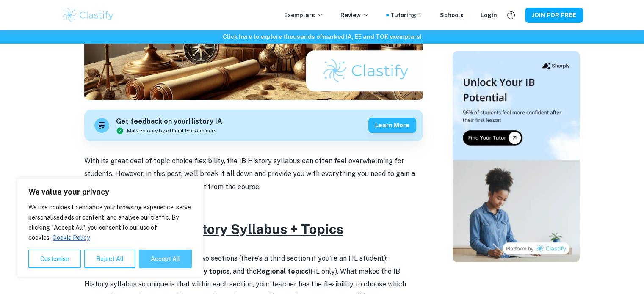 Image resolution: width=644 pixels, height=294 pixels. What do you see at coordinates (511, 15) in the screenshot?
I see `button: Help and Feedback` at bounding box center [511, 15].